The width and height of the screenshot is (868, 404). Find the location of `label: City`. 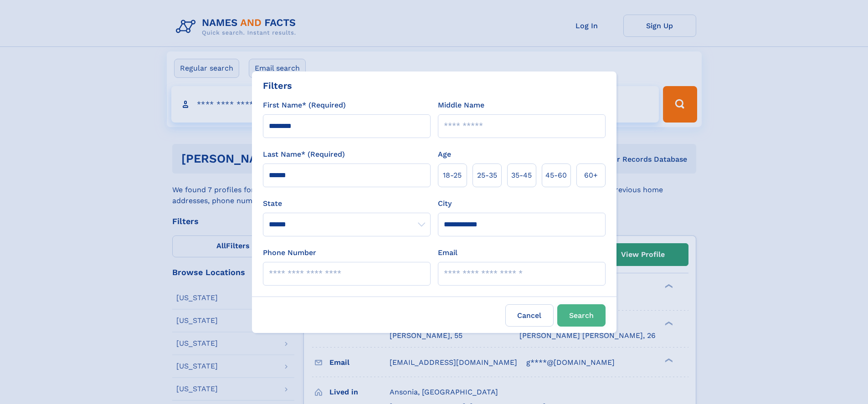

label: City is located at coordinates (445, 204).